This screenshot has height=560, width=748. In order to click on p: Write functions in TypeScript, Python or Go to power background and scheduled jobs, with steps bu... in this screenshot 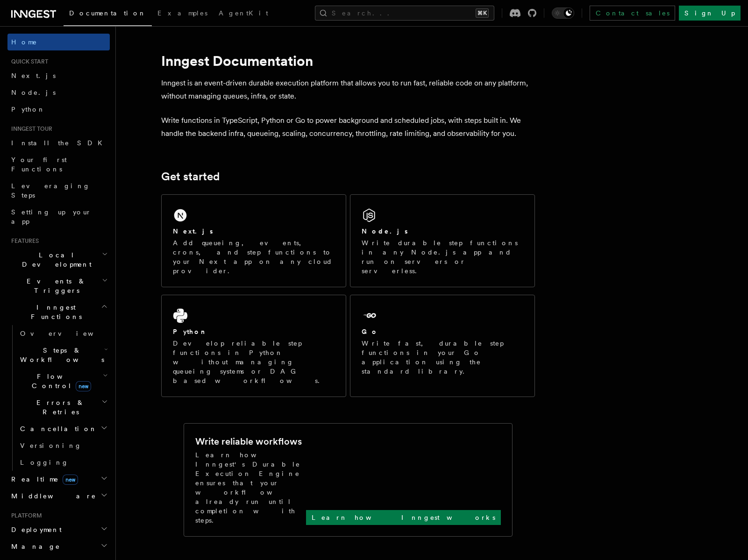, I will do `click(348, 127)`.